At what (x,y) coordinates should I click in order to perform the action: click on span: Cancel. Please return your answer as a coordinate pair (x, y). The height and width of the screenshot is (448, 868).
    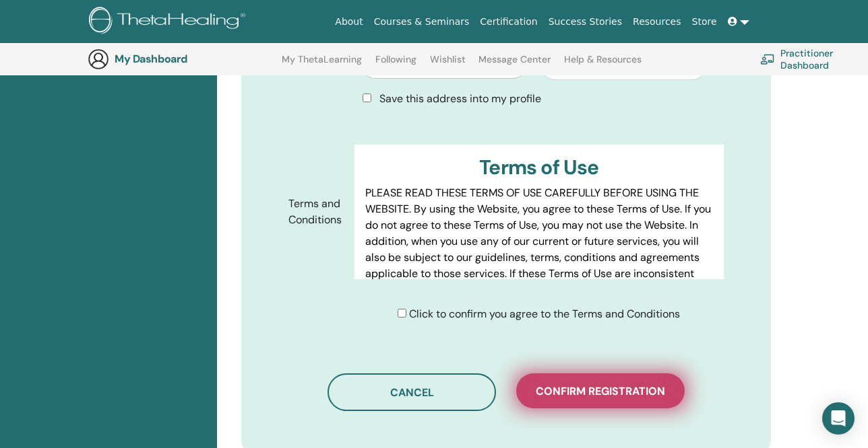
    Looking at the image, I should click on (411, 393).